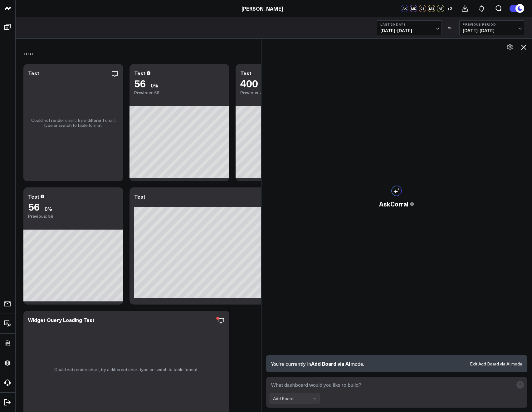 The height and width of the screenshot is (412, 532). What do you see at coordinates (422, 9) in the screenshot?
I see `div: CS` at bounding box center [422, 9].